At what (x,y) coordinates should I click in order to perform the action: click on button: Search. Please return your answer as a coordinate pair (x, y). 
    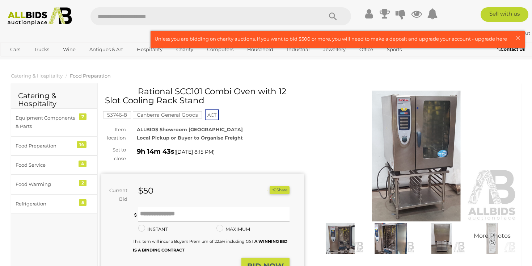
    Looking at the image, I should click on (333, 16).